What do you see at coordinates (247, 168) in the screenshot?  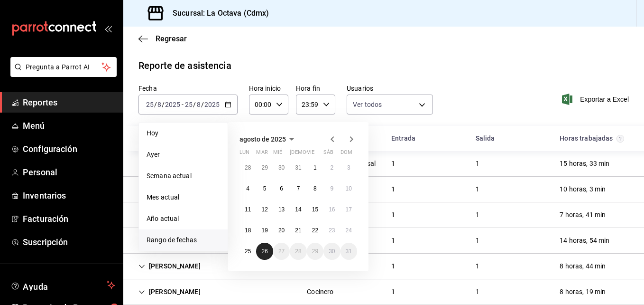 I see `abbr: 28 de julio de 2025` at bounding box center [247, 168].